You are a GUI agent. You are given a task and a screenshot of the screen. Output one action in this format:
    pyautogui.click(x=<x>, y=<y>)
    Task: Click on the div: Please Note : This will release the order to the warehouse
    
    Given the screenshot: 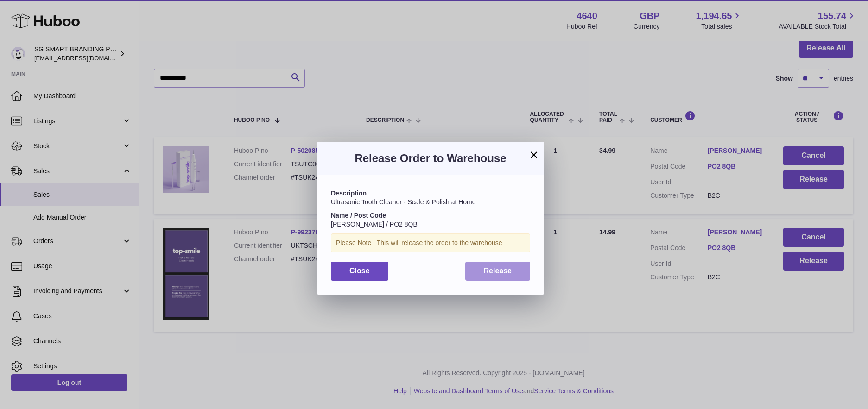 What is the action you would take?
    pyautogui.click(x=430, y=243)
    